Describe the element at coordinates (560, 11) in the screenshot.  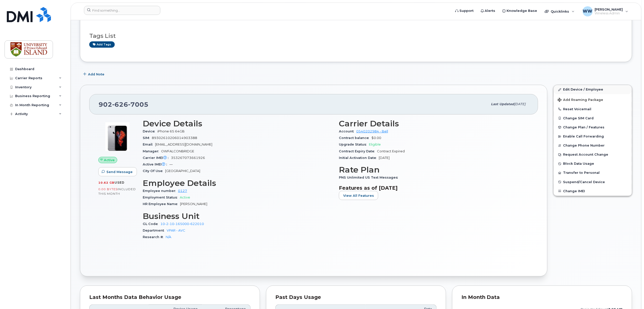
I see `span: Quicklinks` at that location.